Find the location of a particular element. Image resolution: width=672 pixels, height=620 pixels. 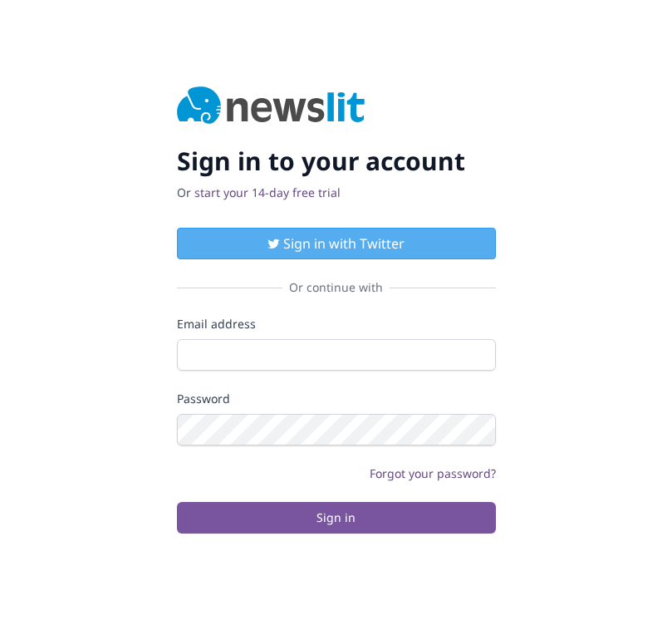

a: Forgot your password? is located at coordinates (433, 473).